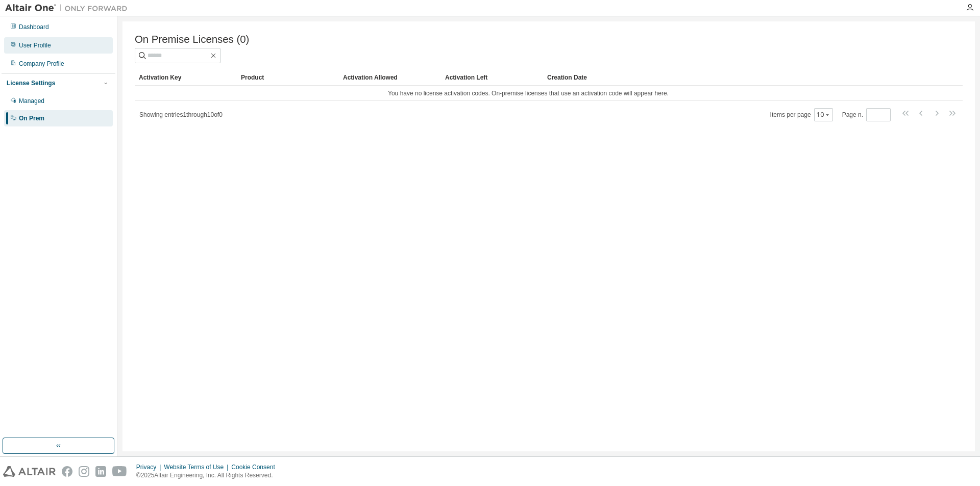  Describe the element at coordinates (866, 115) in the screenshot. I see `span: Page n.` at that location.